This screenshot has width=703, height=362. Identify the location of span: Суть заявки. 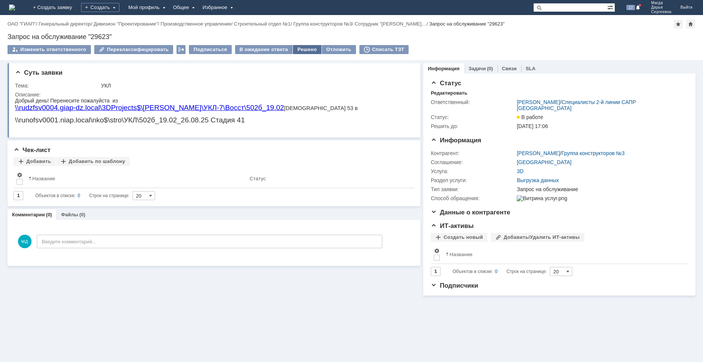
(39, 72).